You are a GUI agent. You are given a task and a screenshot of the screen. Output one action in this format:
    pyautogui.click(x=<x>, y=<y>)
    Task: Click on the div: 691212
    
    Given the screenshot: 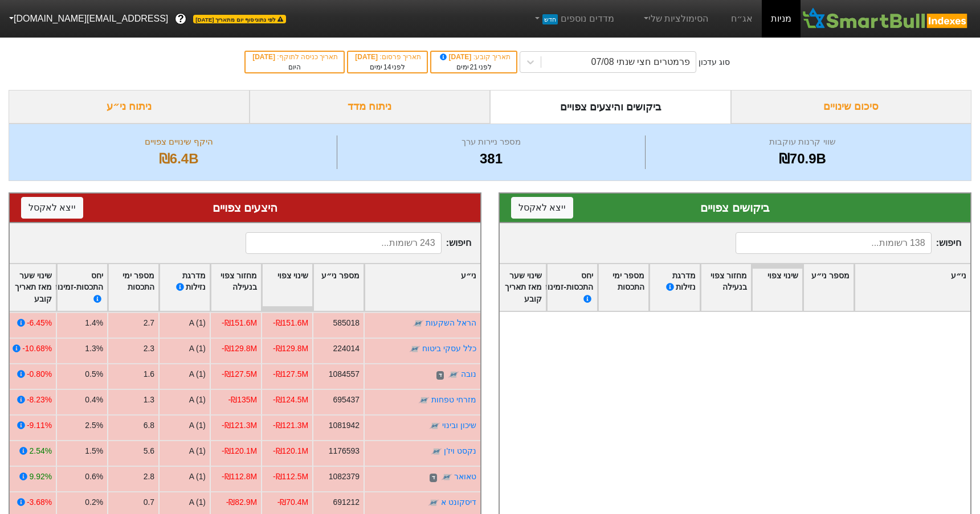 What is the action you would take?
    pyautogui.click(x=346, y=502)
    